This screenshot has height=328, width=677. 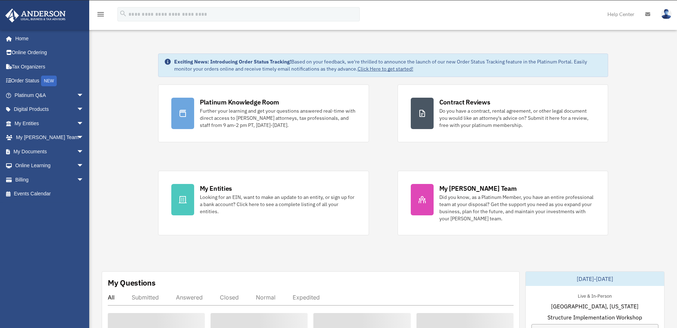 What do you see at coordinates (50, 152) in the screenshot?
I see `a: My Documentsarrow_drop_down` at bounding box center [50, 152].